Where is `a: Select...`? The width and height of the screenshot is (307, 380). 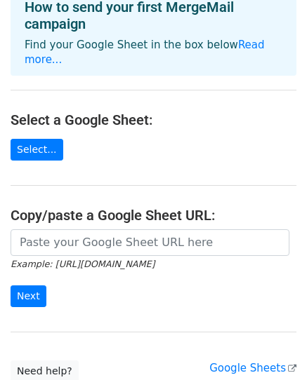
a: Select... is located at coordinates (36, 149).